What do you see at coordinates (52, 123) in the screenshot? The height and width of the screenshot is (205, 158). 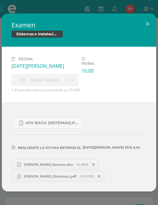 I see `span: 4to Baco (Sistemas).pdf` at bounding box center [52, 123].